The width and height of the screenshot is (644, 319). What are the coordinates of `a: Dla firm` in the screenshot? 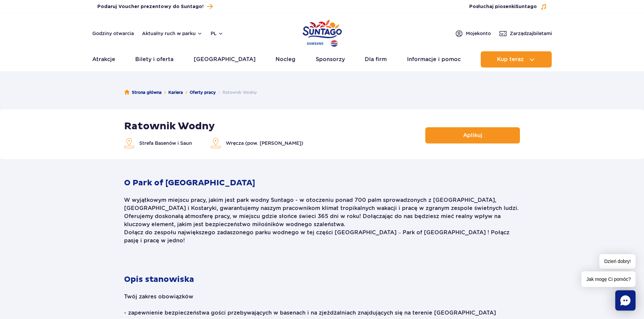 It's located at (376, 59).